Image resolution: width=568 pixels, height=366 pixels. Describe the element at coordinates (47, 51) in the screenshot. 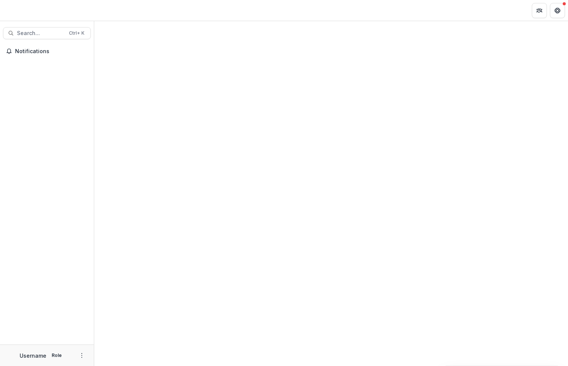

I see `button: Notifications` at that location.